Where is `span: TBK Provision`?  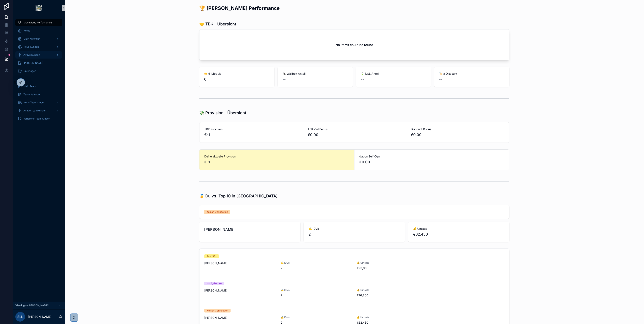
span: TBK Provision is located at coordinates (251, 129).